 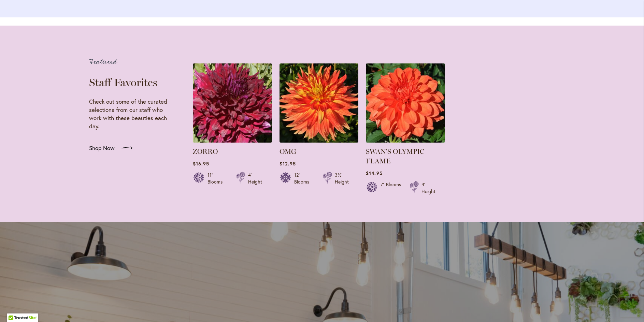 What do you see at coordinates (102, 148) in the screenshot?
I see `span: Shop Now` at bounding box center [102, 148].